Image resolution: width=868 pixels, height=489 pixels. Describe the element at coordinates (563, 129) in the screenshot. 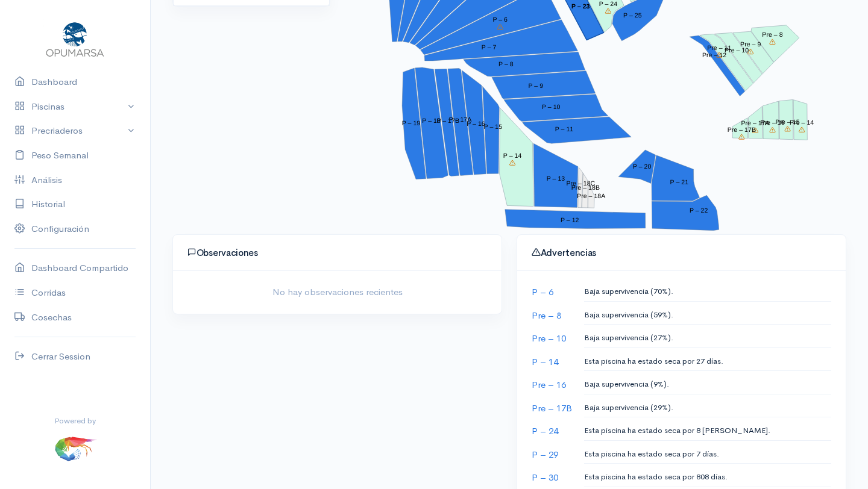

I see `tspan: P – 11` at that location.